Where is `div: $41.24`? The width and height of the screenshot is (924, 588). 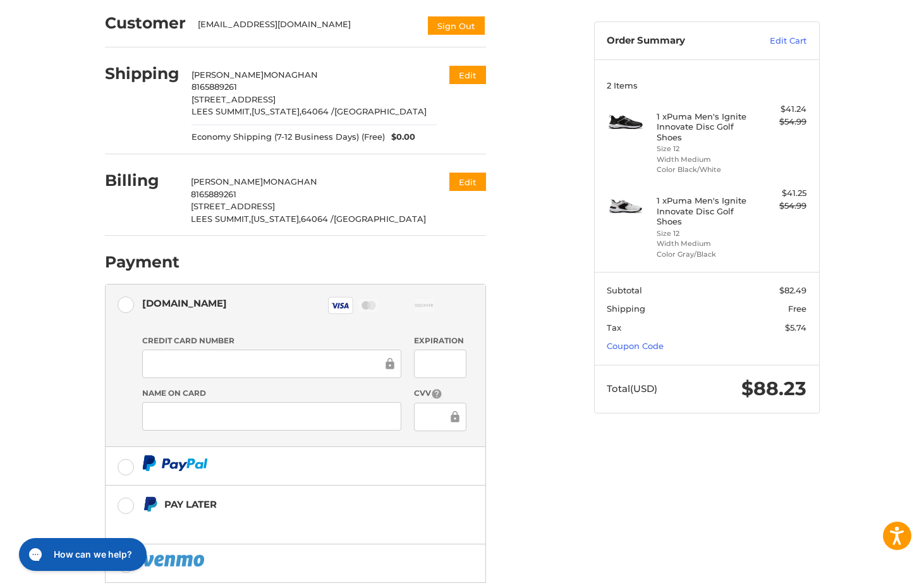 div: $41.24 is located at coordinates (781, 109).